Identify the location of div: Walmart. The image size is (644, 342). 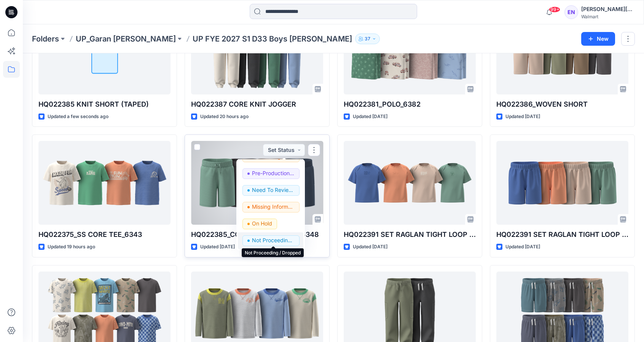
(608, 16).